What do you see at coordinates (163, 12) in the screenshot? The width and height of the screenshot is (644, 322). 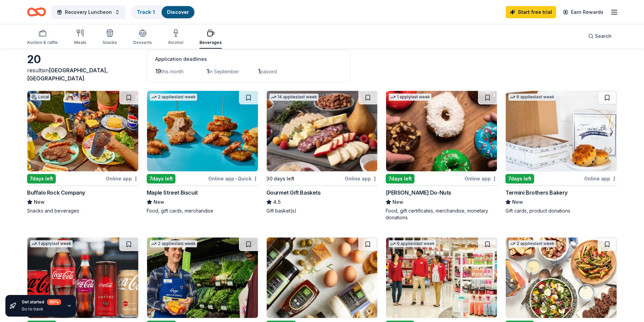 I see `button: Track· 1Discover` at bounding box center [163, 12].